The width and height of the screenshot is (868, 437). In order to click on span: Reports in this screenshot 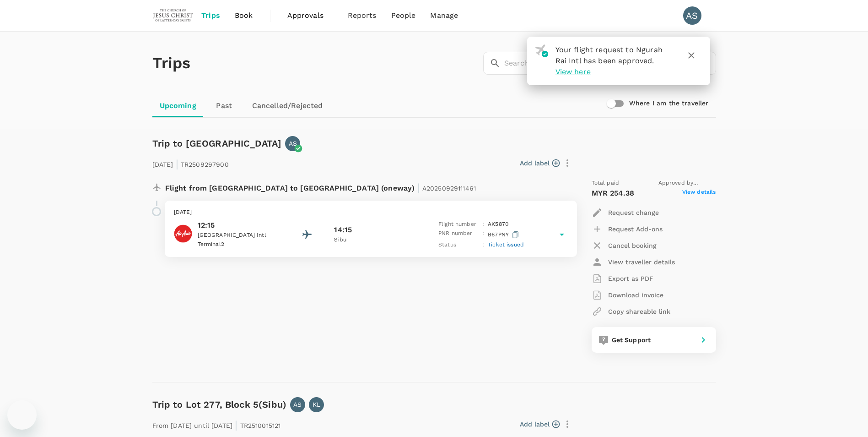, I will do `click(362, 16)`.